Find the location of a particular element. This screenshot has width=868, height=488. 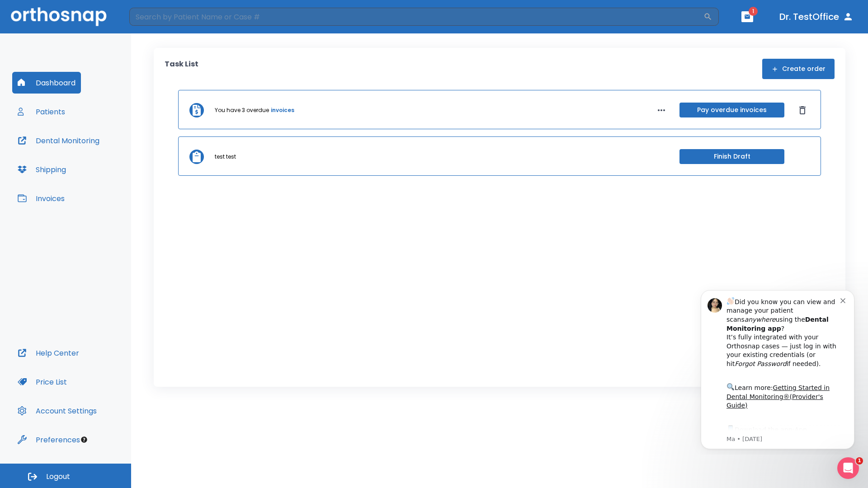

button: Patients is located at coordinates (41, 111).